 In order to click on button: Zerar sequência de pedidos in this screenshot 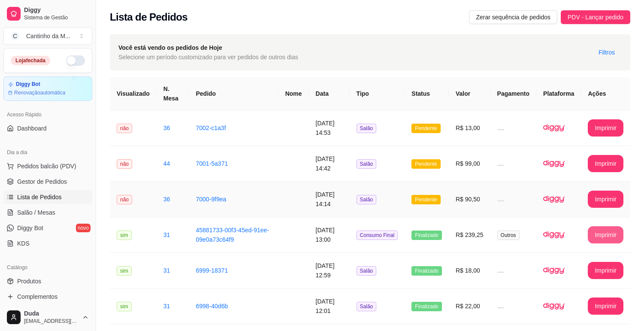, I will do `click(513, 17)`.